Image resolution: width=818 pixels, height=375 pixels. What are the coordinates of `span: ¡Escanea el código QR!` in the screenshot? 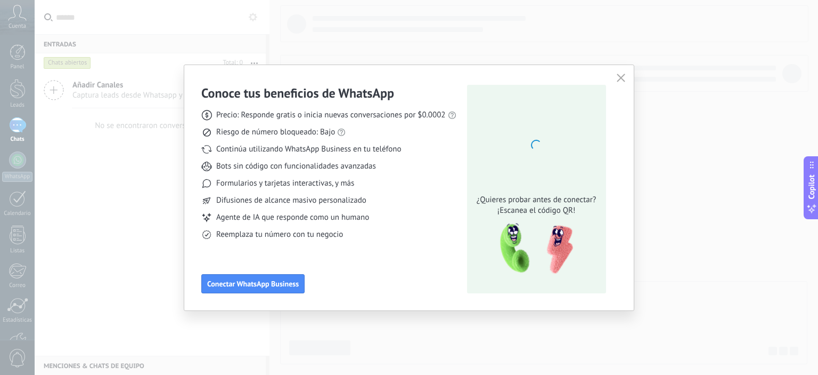 It's located at (537, 210).